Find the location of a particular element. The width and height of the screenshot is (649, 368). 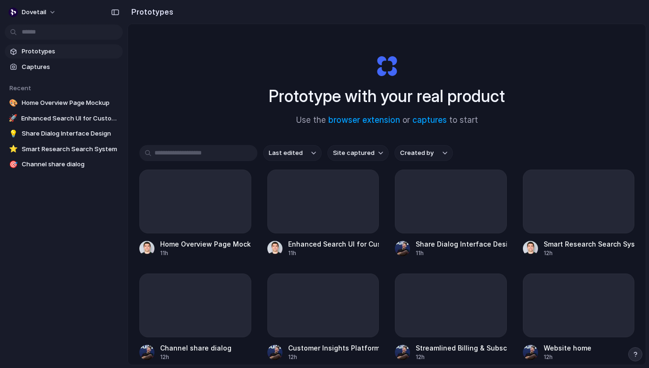

a: ⭐Smart Research Search System is located at coordinates (64, 149).